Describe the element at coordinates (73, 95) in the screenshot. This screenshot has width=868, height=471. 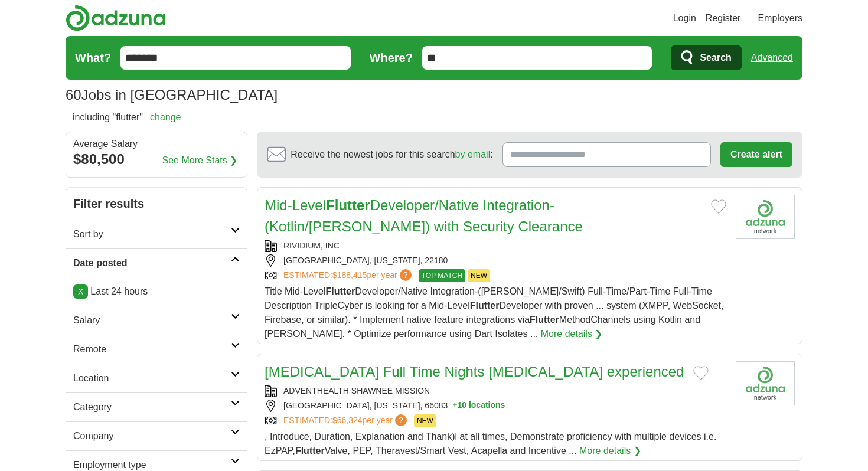
I see `span: 60` at that location.